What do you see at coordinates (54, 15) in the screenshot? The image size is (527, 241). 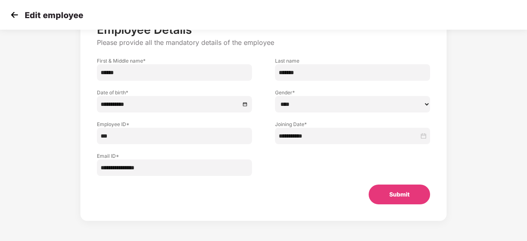 I see `p: Edit employee` at bounding box center [54, 15].